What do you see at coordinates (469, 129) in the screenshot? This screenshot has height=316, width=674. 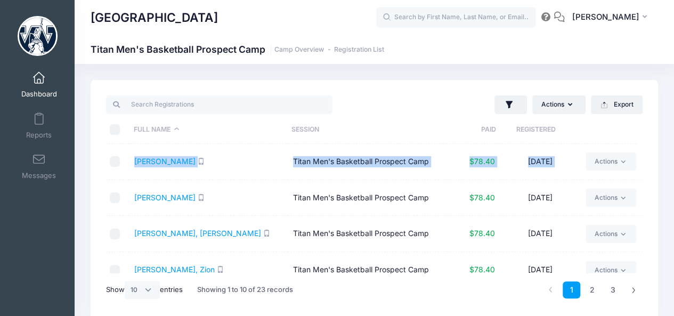 I see `th: Paid: activate to sort column ascending` at bounding box center [469, 129].